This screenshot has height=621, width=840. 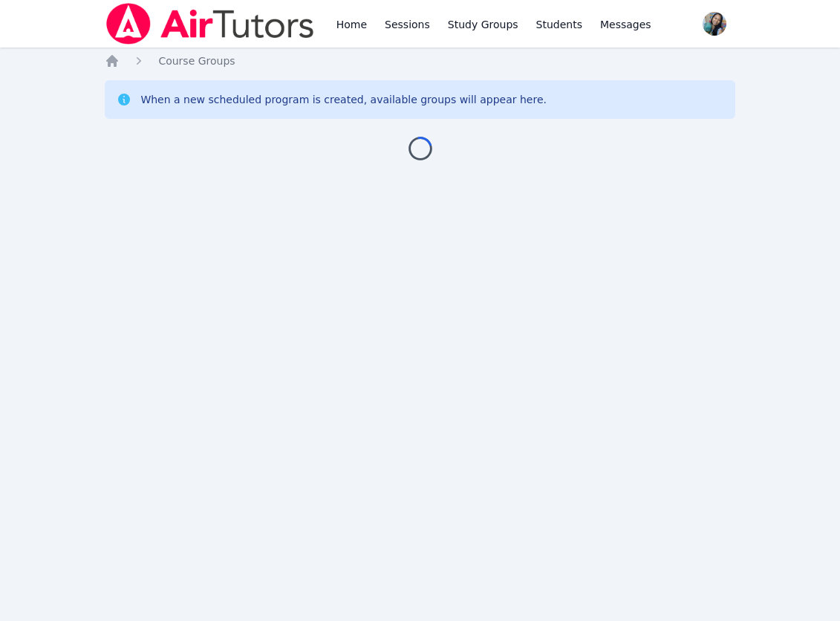 What do you see at coordinates (196, 61) in the screenshot?
I see `span: Course Groups` at bounding box center [196, 61].